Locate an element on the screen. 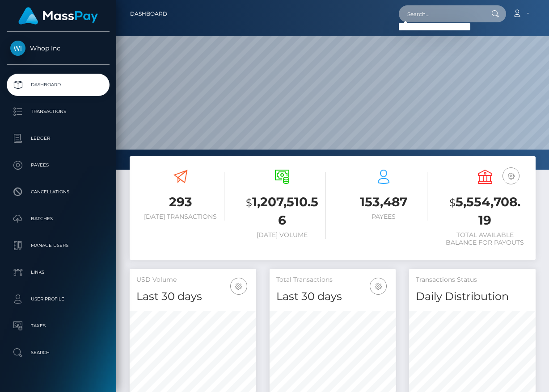 This screenshot has width=549, height=392. p: Ledger is located at coordinates (58, 138).